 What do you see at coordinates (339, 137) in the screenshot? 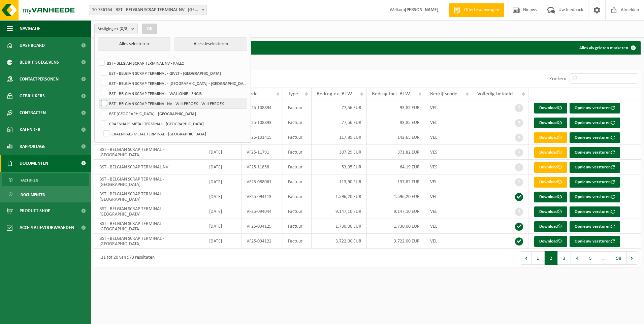
I see `td: 117,89 EUR` at bounding box center [339, 137].